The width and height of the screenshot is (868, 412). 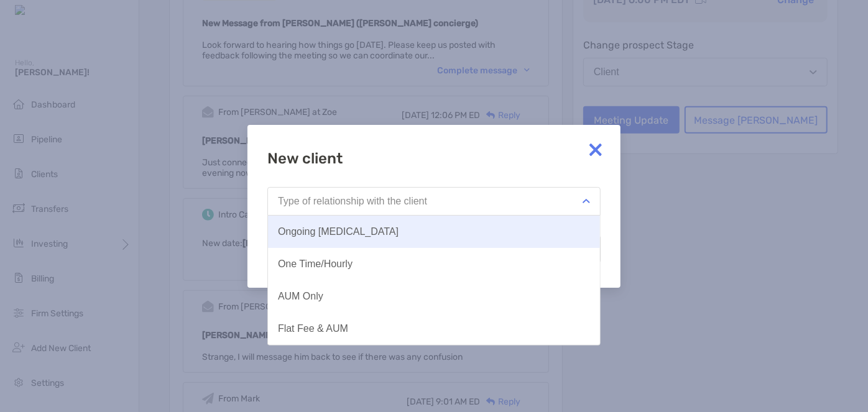 What do you see at coordinates (434, 329) in the screenshot?
I see `button: Flat Fee & AUM` at bounding box center [434, 329].